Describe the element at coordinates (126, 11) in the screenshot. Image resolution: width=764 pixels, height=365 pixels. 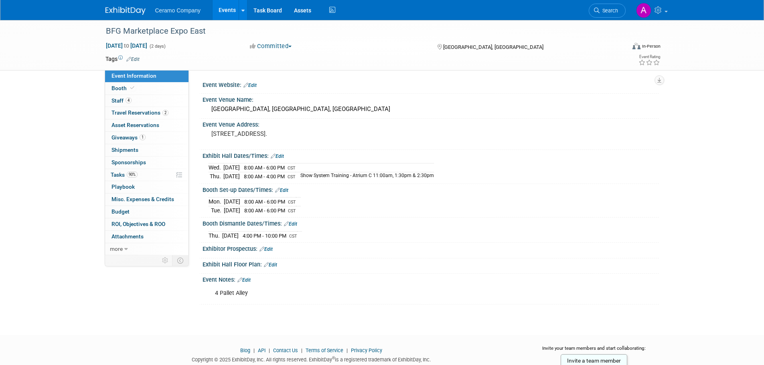
I see `img: ExhibitDay` at that location.